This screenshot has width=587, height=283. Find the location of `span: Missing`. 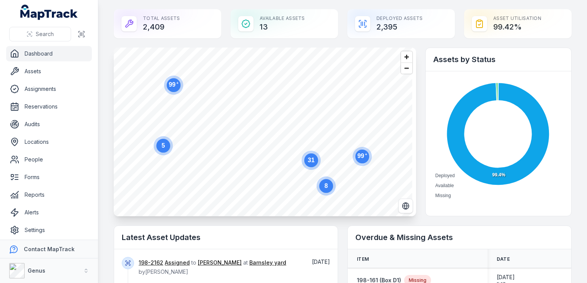

span: Missing is located at coordinates (443, 196).